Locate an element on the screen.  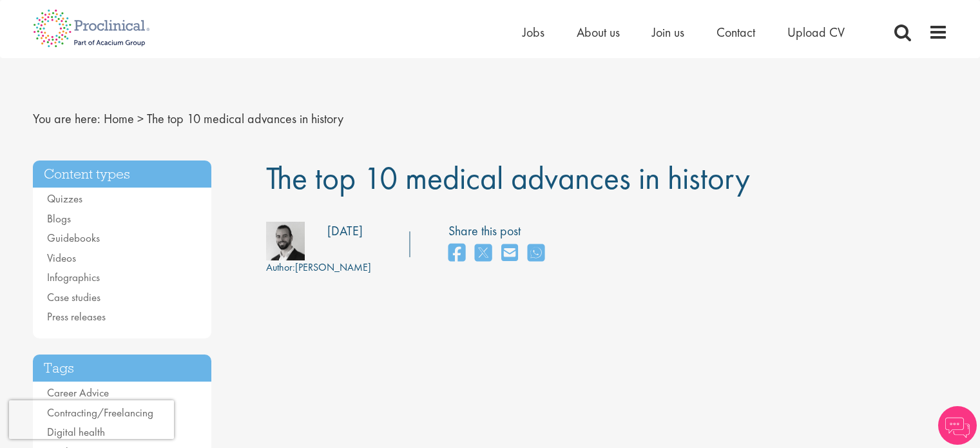
a: Career Advice is located at coordinates (78, 392).